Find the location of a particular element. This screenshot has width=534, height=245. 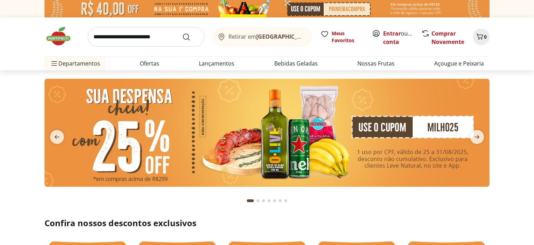

span: Departamentos is located at coordinates (75, 63).